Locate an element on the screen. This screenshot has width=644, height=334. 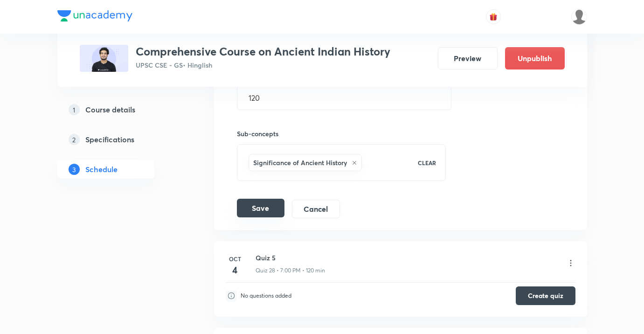
a: 1Course details is located at coordinates (121, 110).